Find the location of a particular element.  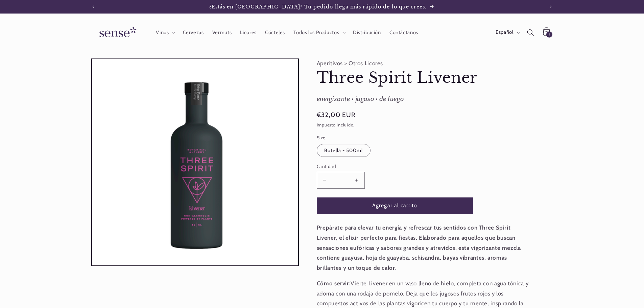

span: Licores is located at coordinates (248, 32).